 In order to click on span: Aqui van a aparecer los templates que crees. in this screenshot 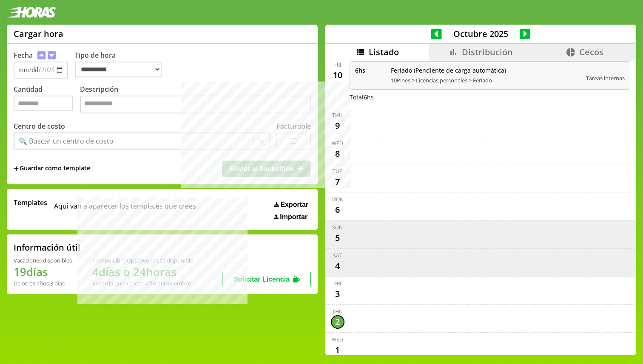, I will do `click(126, 209)`.